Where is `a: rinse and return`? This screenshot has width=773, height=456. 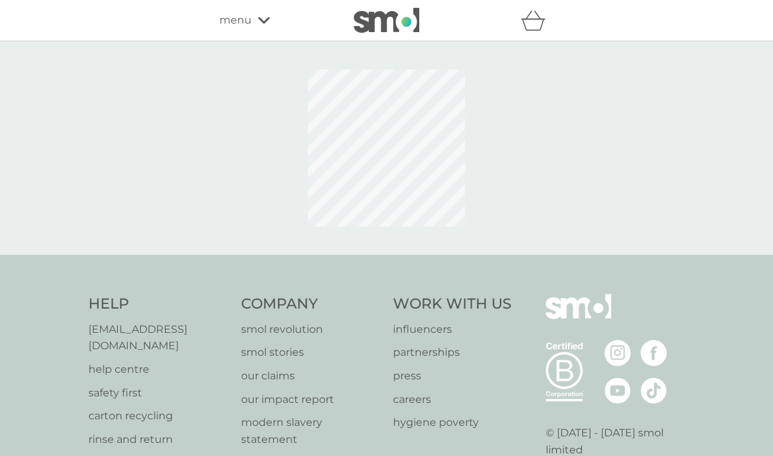
a: rinse and return is located at coordinates (158, 439).